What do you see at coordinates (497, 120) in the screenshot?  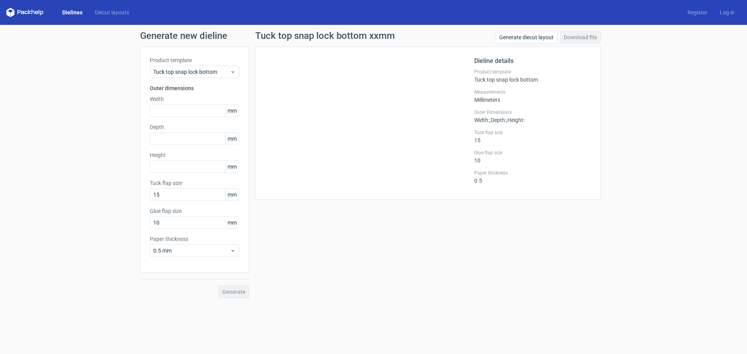 I see `span: , Depth :` at bounding box center [497, 120].